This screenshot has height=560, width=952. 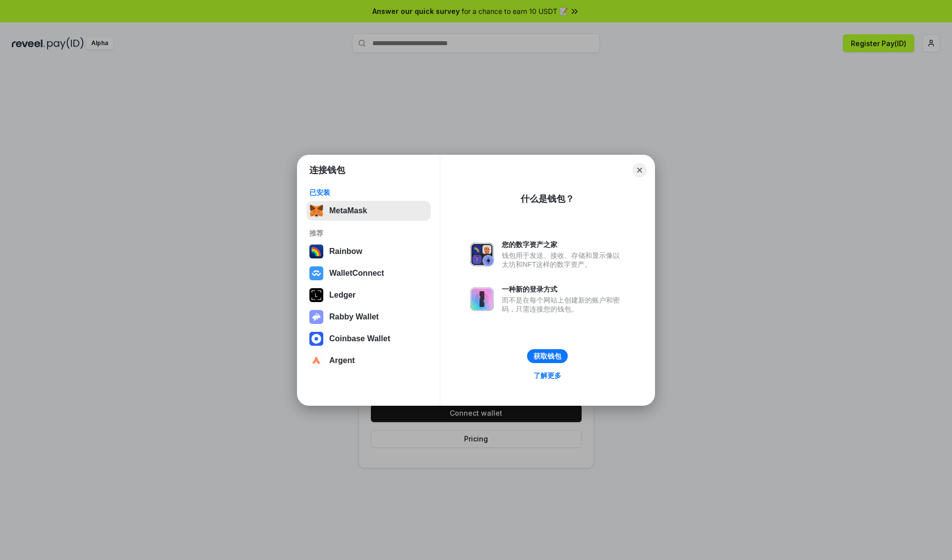 I want to click on div: WalletConnect, so click(x=357, y=273).